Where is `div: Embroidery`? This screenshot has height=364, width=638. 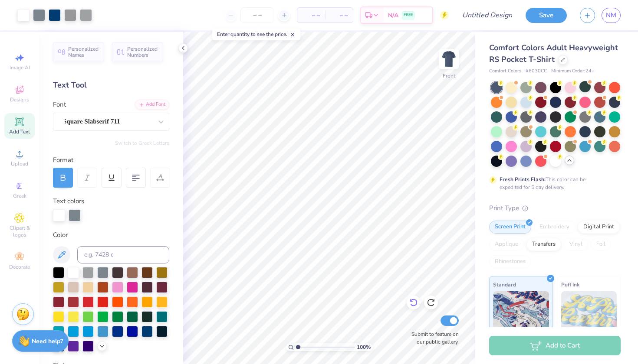
div: Embroidery is located at coordinates (554, 227).